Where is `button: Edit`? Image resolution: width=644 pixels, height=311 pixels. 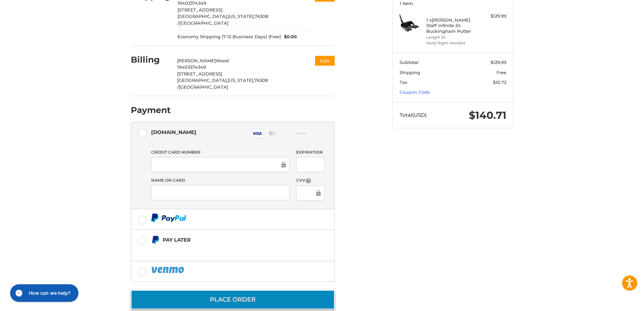
button: Edit is located at coordinates (325, 61).